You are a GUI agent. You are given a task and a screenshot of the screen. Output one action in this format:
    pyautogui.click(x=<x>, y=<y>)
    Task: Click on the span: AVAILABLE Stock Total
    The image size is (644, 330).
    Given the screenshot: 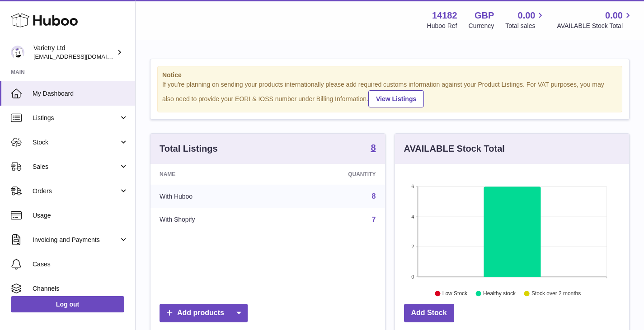 What is the action you would take?
    pyautogui.click(x=595, y=25)
    